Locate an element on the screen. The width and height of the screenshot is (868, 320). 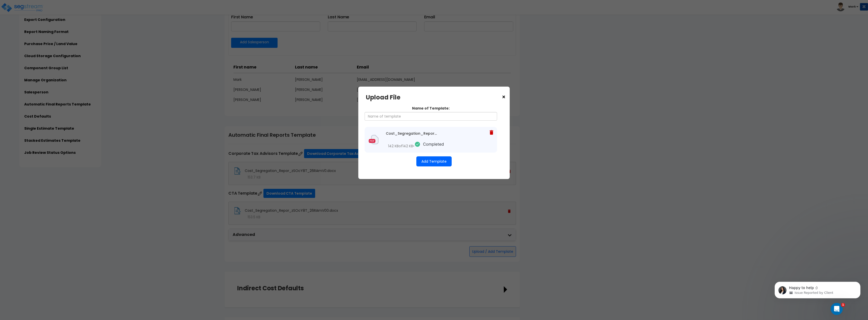
input: Name of template is located at coordinates (431, 116).